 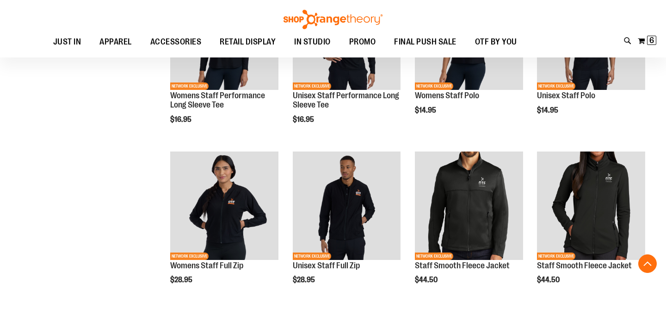 I want to click on img: Shop Orangetheory, so click(x=333, y=19).